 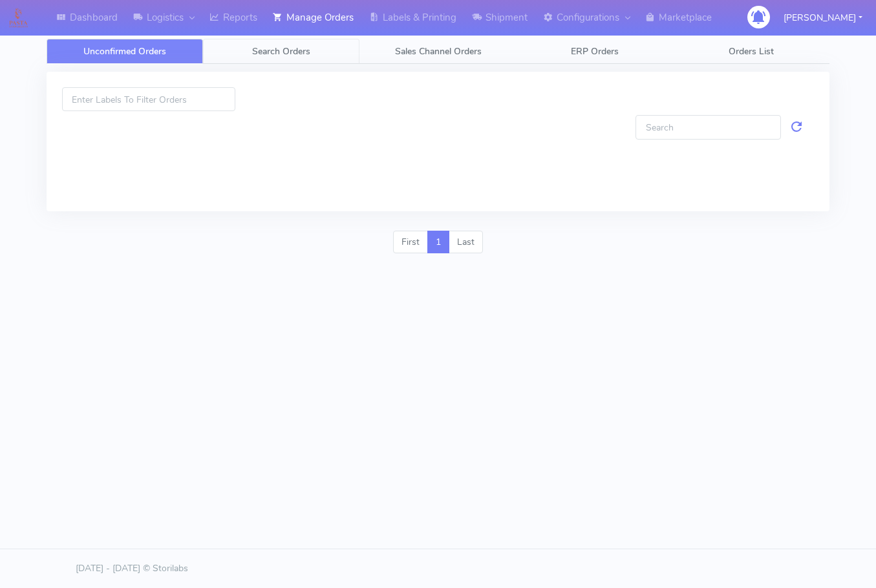 I want to click on span: Search Orders, so click(x=281, y=51).